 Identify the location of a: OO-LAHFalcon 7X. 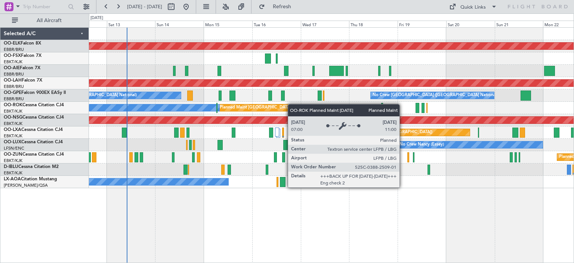
(23, 80).